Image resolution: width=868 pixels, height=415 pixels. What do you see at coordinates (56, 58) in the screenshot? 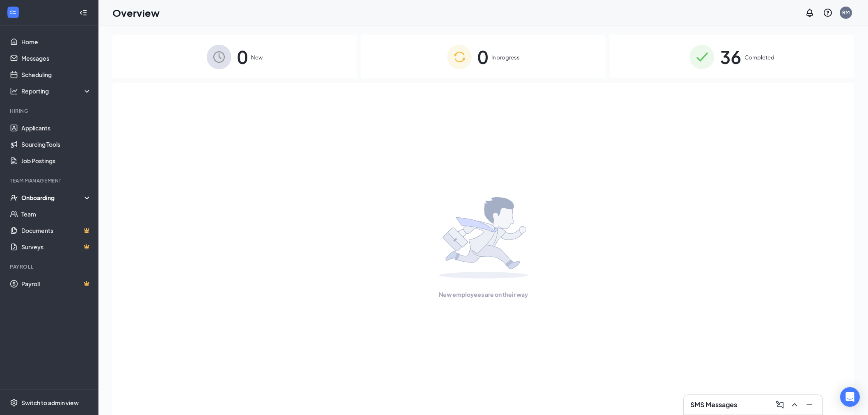
I see `a: Messages` at bounding box center [56, 58].